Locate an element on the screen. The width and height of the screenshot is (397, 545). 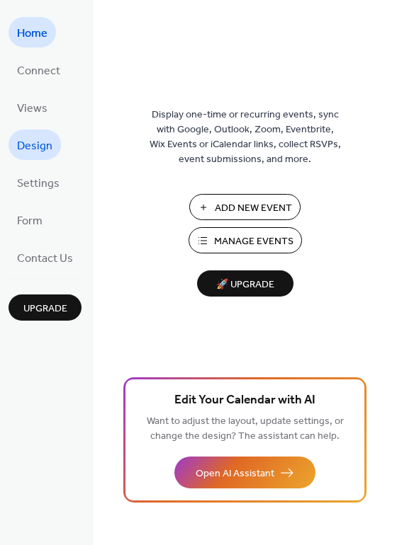
span: Views is located at coordinates (32, 108).